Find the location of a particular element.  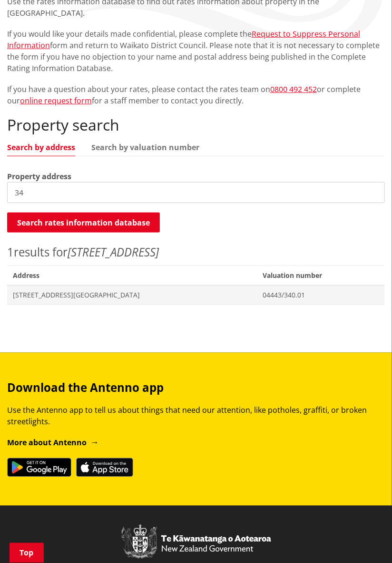

a: Search by address is located at coordinates (41, 147).